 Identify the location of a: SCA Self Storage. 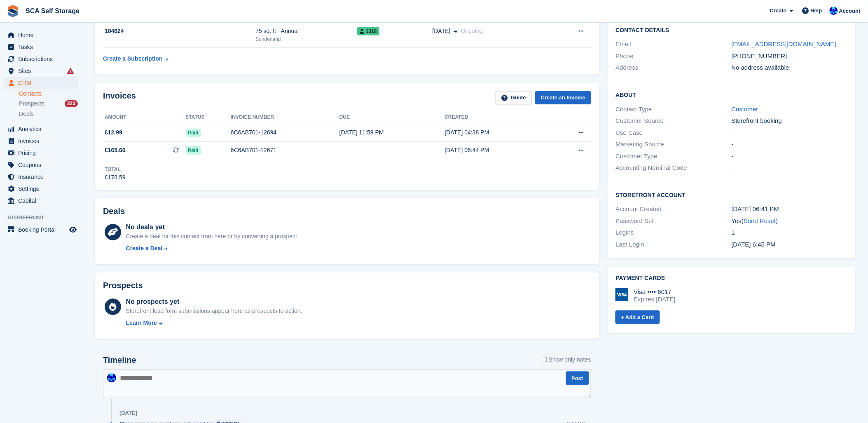
(52, 10).